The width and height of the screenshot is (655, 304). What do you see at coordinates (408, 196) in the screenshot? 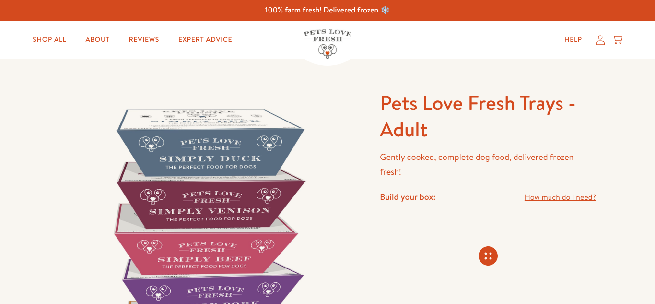
I see `h4: Build your box:` at bounding box center [408, 196].